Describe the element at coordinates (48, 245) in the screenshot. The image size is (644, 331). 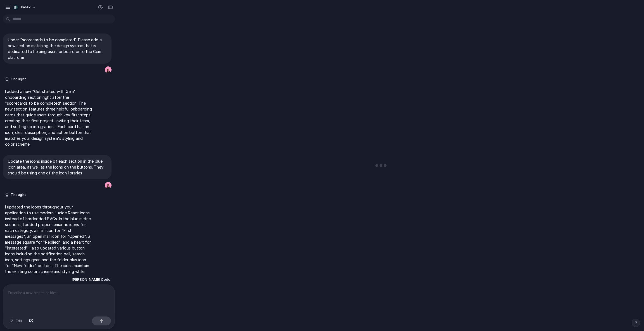
I see `p: I updated the icons throughout your application to use modern Lucide React icons instead of hardc...` at that location.